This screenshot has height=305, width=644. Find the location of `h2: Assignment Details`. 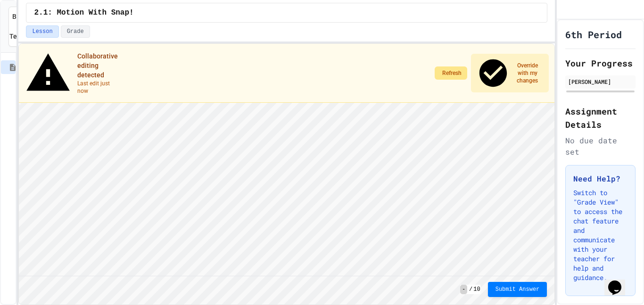

h2: Assignment Details is located at coordinates (600, 118).